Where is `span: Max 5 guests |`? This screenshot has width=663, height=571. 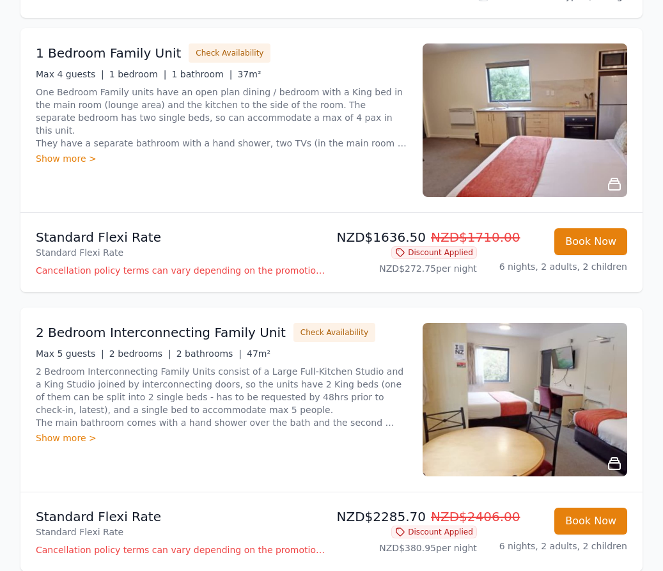
span: Max 5 guests | is located at coordinates (70, 353).